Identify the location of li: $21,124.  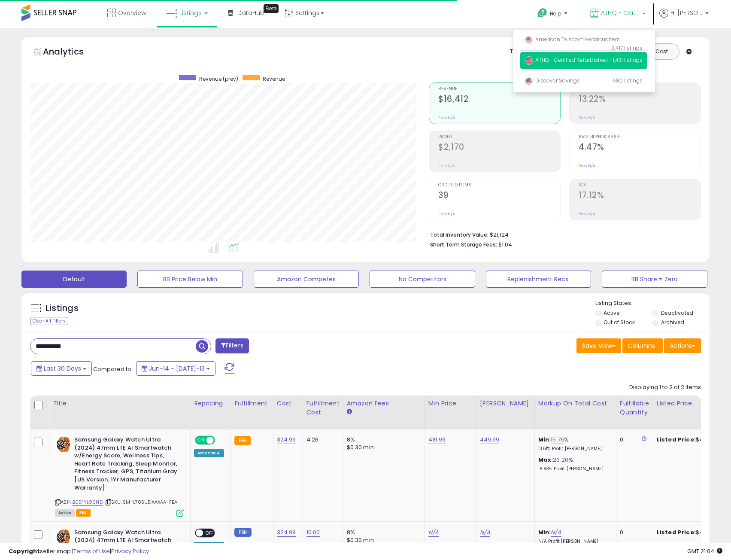
(562, 234).